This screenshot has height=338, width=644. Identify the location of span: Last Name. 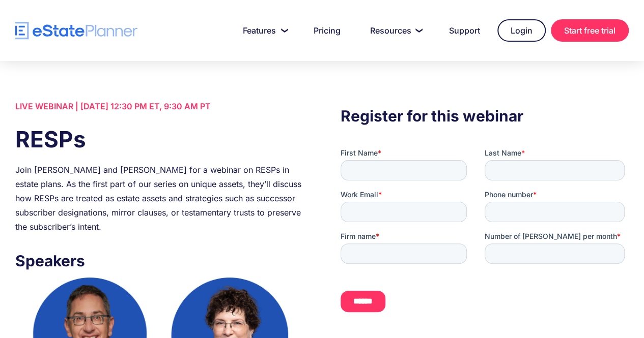
(162, 4).